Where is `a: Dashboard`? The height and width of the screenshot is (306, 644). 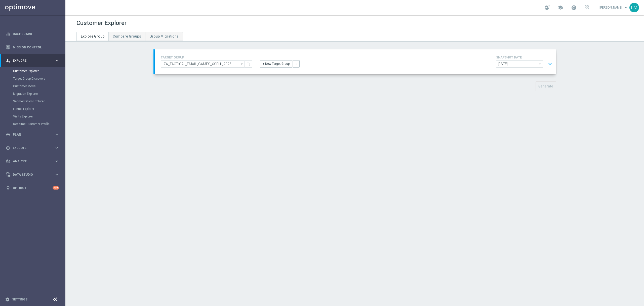 a: Dashboard is located at coordinates (36, 34).